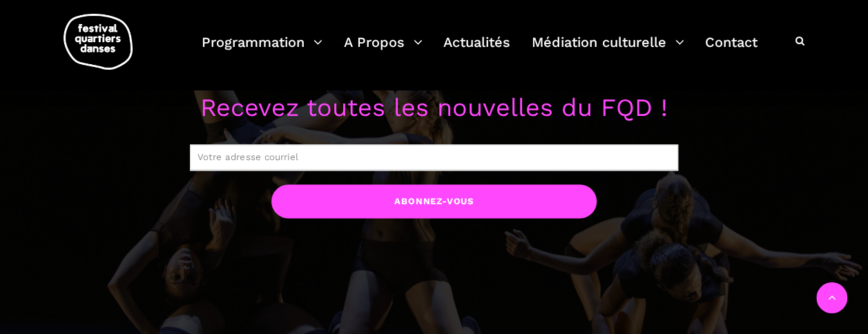  Describe the element at coordinates (608, 50) in the screenshot. I see `a: Médiation culturelle` at that location.